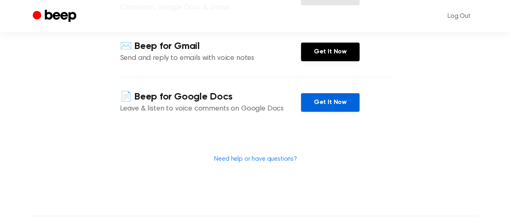 The width and height of the screenshot is (511, 223). I want to click on a: Log Out, so click(459, 16).